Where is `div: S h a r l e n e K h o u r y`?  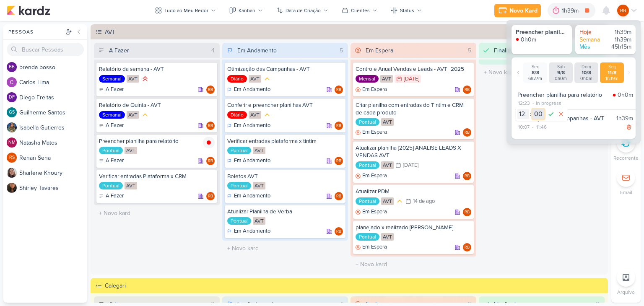
div: S h a r l e n e K h o u r y is located at coordinates (53, 173).